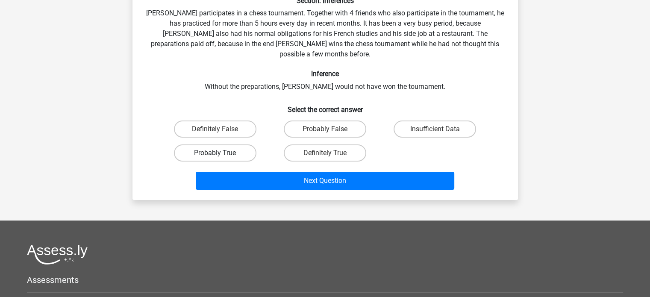 The height and width of the screenshot is (297, 650). Describe the element at coordinates (325, 153) in the screenshot. I see `label: Definitely True` at that location.